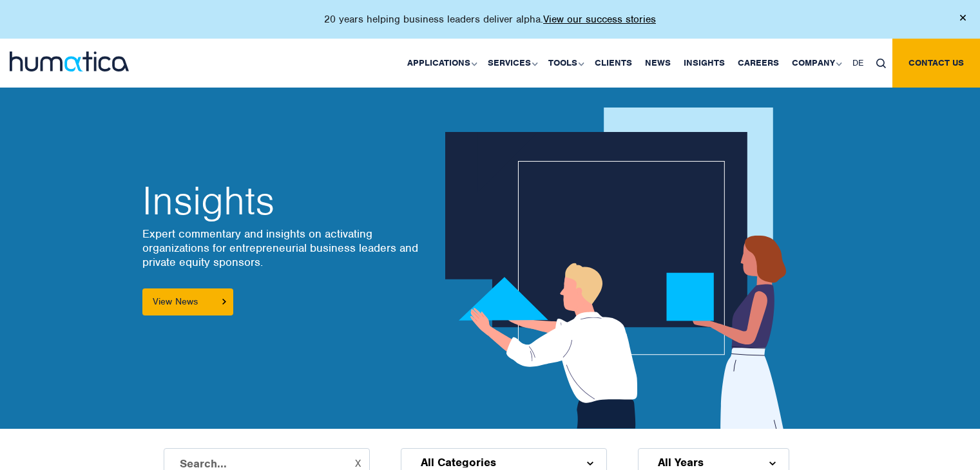 Image resolution: width=980 pixels, height=470 pixels. I want to click on a: Services, so click(512, 63).